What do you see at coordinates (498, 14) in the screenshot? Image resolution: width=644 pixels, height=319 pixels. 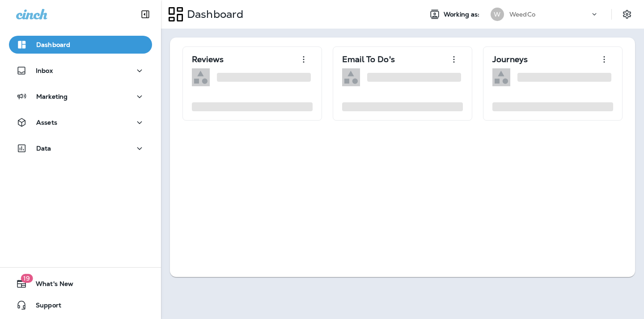 I see `div: W` at bounding box center [498, 14].